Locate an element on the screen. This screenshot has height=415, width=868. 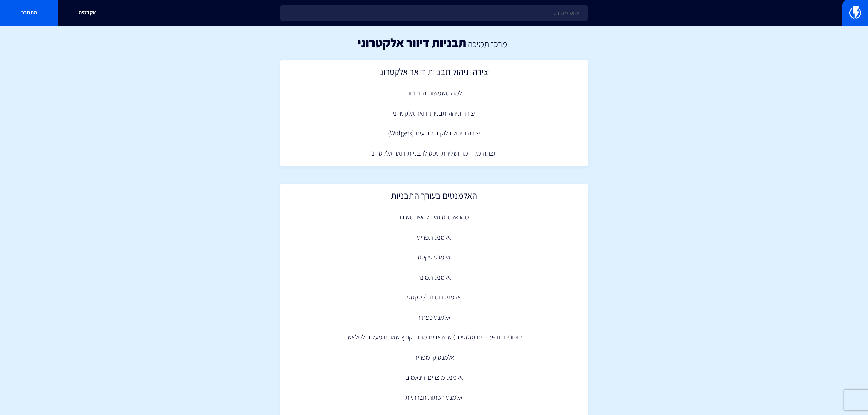
a: אלמנט תמונה / טקסט is located at coordinates (434, 297).